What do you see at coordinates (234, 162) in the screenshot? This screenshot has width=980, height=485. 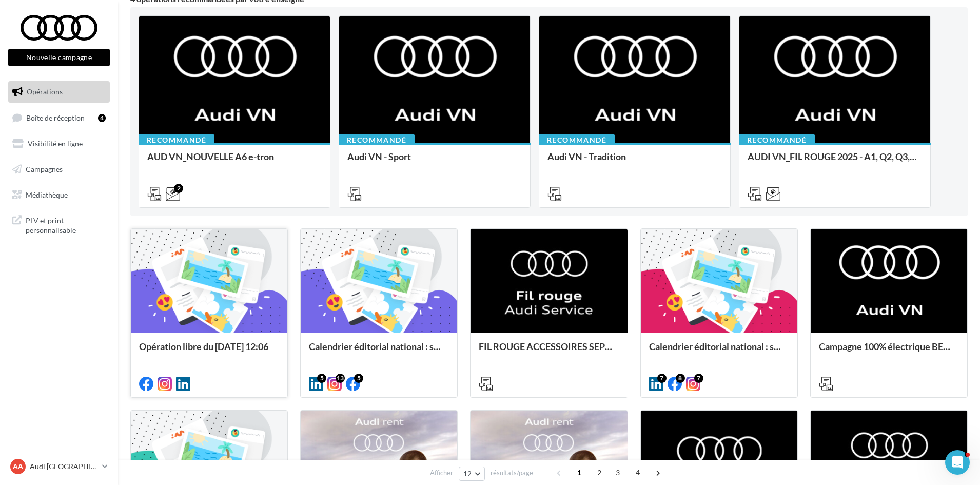 I see `div: AUD VN_NOUVELLE A6 e-tron` at bounding box center [234, 162].